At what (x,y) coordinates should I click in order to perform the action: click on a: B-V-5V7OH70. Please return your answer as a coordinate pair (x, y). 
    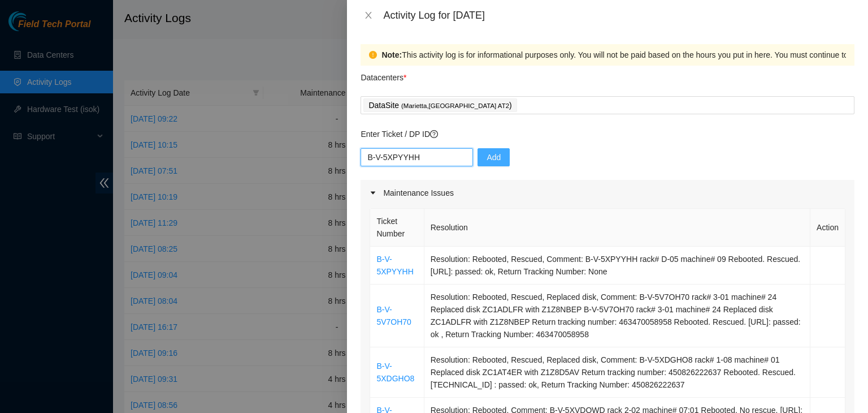
    Looking at the image, I should click on (393, 316).